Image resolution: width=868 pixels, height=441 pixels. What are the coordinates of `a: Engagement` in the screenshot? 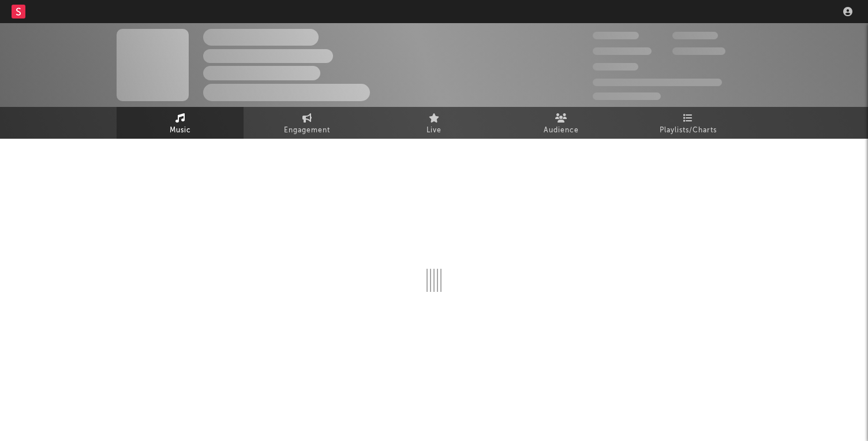 It's located at (307, 123).